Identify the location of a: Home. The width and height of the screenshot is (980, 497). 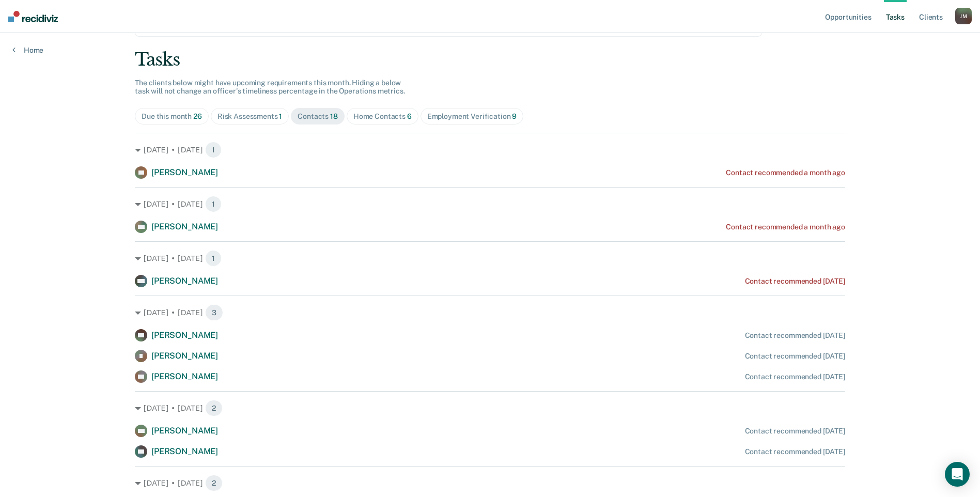
(28, 50).